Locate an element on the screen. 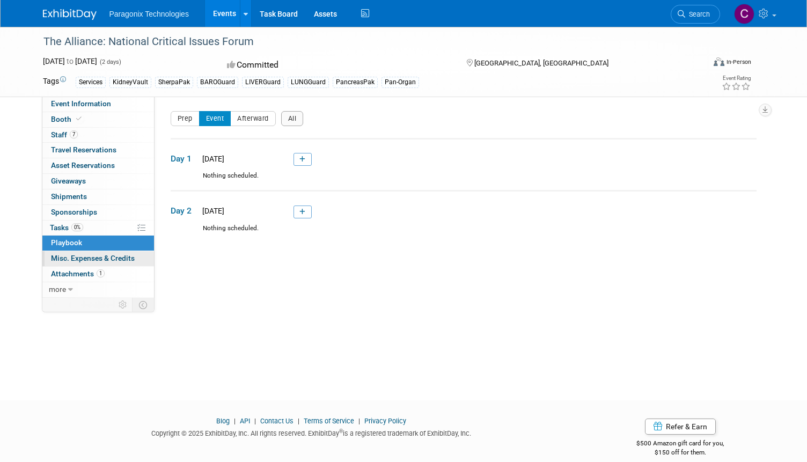 This screenshot has height=462, width=807. span: Sponsorships is located at coordinates (74, 212).